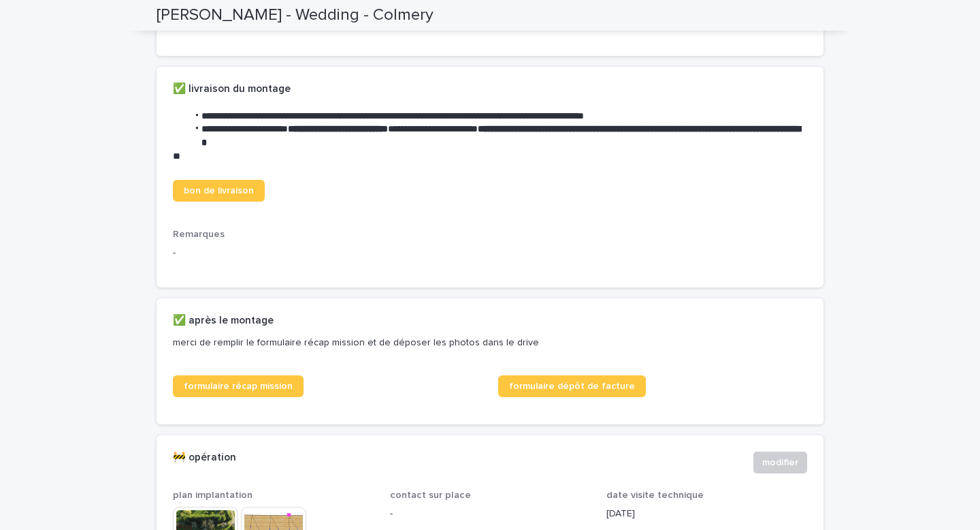  Describe the element at coordinates (219, 190) in the screenshot. I see `a: bon de livraison` at that location.